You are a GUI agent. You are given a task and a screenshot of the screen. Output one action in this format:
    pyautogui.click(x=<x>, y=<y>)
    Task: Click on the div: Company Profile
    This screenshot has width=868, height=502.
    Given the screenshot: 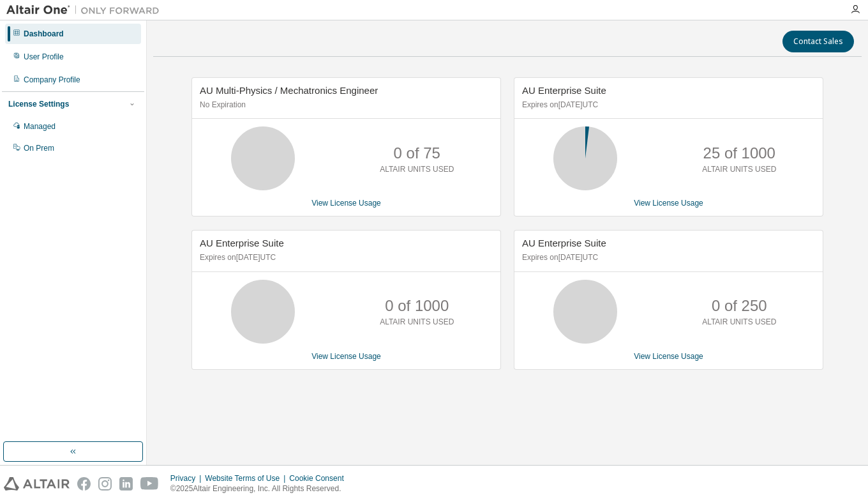 What is the action you would take?
    pyautogui.click(x=52, y=80)
    